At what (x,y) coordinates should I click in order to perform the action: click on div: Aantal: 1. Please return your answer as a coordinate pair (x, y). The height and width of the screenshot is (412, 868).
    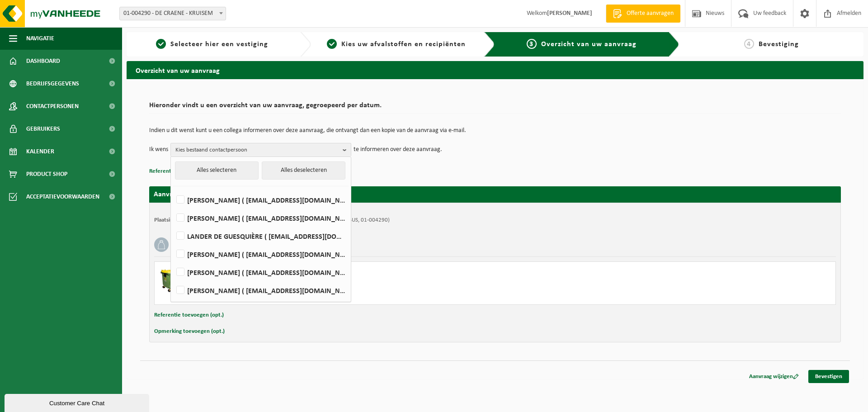
    Looking at the image, I should click on (363, 296).